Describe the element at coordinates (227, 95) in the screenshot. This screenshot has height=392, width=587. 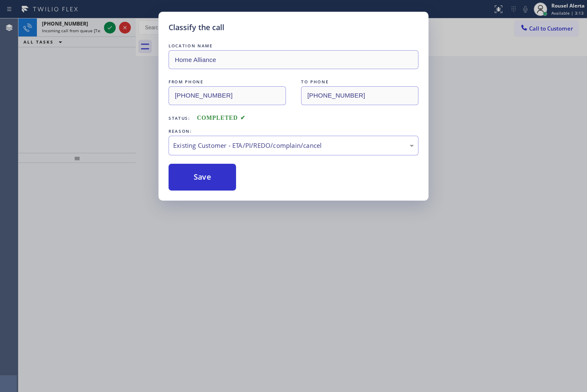
I see `input: From phone` at that location.